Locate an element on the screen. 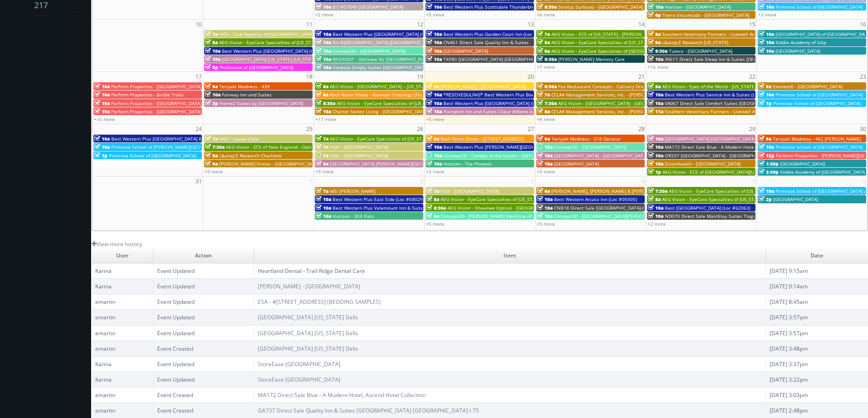 Image resolution: width=868 pixels, height=418 pixels. a: +7 more is located at coordinates (546, 67).